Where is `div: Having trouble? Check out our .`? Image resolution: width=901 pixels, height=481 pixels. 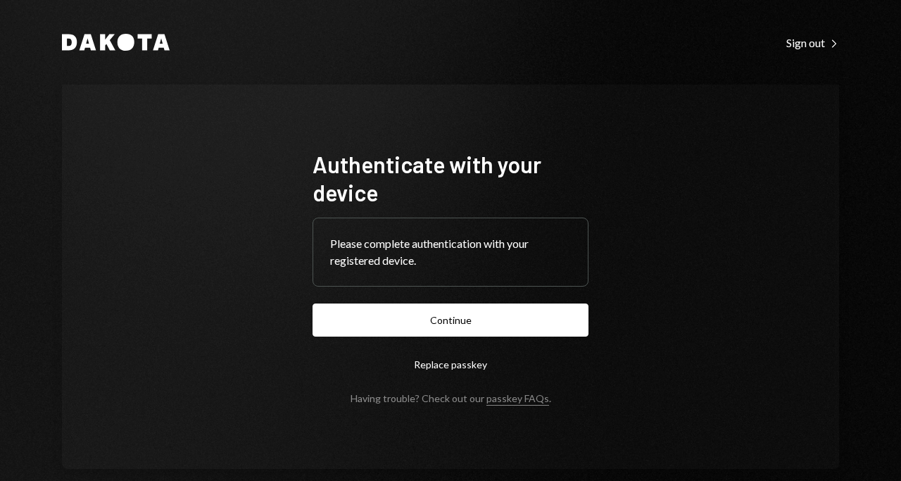 div: Having trouble? Check out our . is located at coordinates (450, 398).